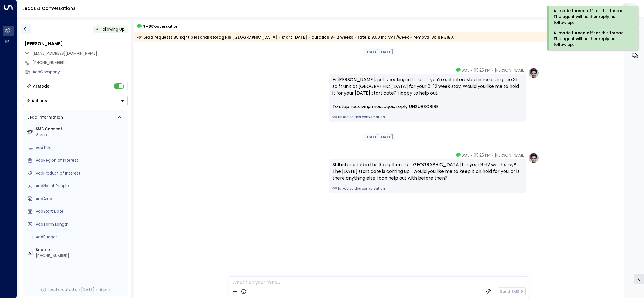  Describe the element at coordinates (80, 173) in the screenshot. I see `div: AddProduct of Interest` at that location.